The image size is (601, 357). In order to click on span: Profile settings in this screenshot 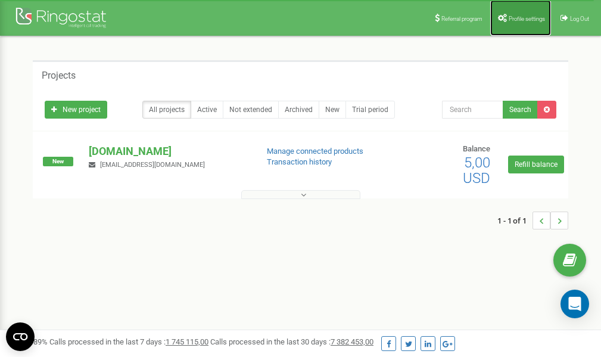, I will do `click(526, 18)`.